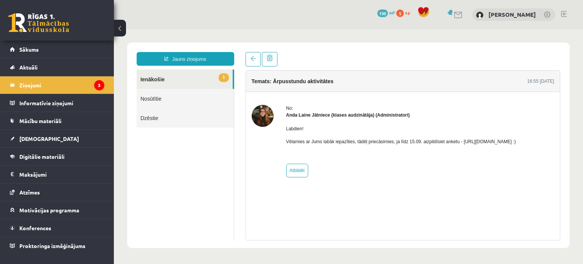 Image resolution: width=583 pixels, height=264 pixels. I want to click on a: Sākums, so click(57, 49).